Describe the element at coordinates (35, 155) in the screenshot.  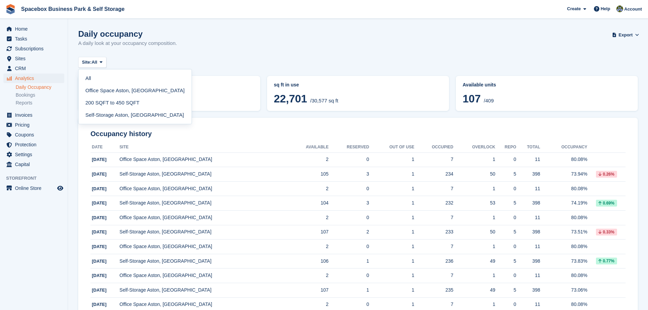
I see `span: Settings` at that location.